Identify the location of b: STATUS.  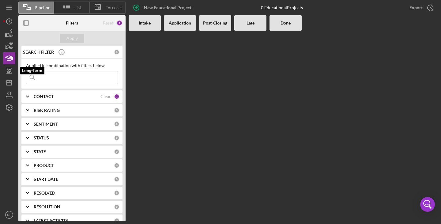
(41, 138).